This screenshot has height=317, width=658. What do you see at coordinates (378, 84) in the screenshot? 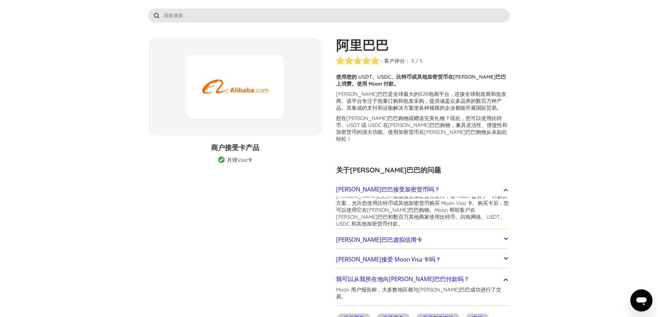
I see `font: 使用 Moon 付款。` at bounding box center [378, 84].